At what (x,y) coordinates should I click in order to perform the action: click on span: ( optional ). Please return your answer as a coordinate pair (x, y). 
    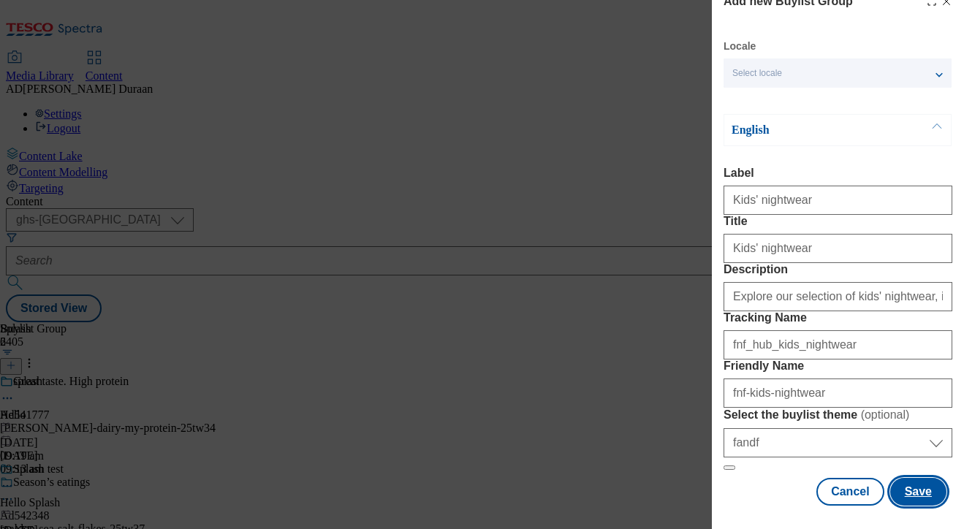
    Looking at the image, I should click on (885, 415).